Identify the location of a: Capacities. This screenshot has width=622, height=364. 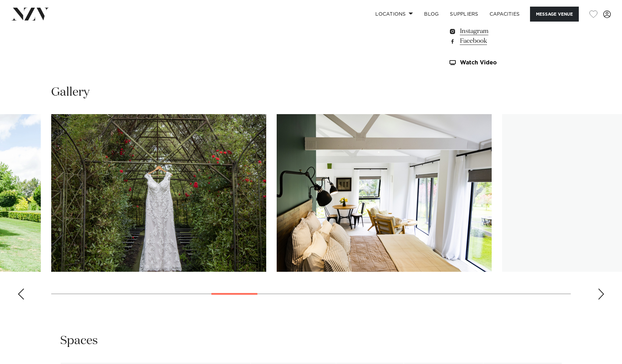
(505, 14).